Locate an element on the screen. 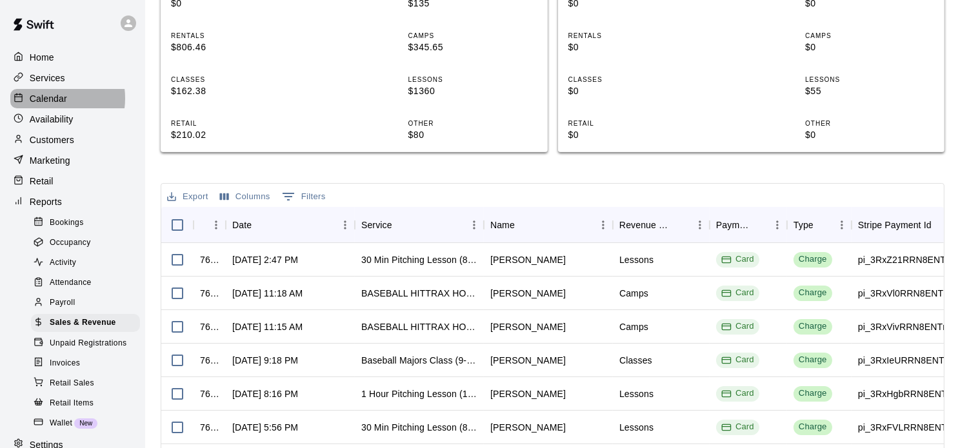 The width and height of the screenshot is (980, 448). div: BASEBALL HITTRAX HOMERUN DERBY (Ages 9-10) is located at coordinates (420, 293).